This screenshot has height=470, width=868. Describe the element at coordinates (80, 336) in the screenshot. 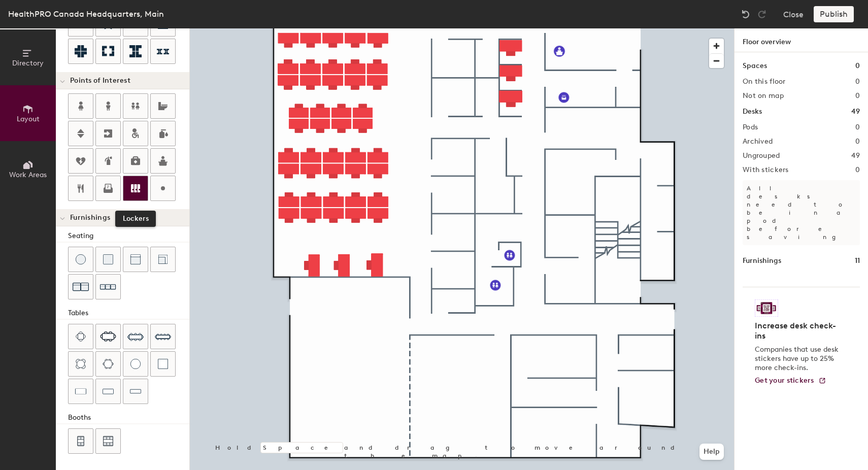

I see `img: Four seat table` at that location.